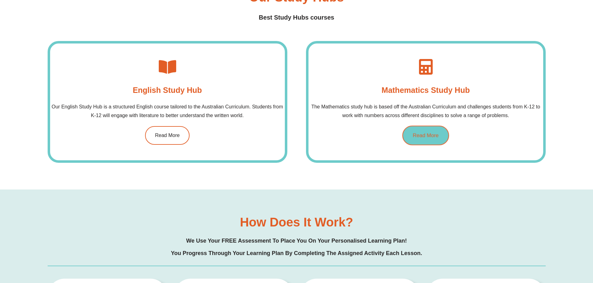 The height and width of the screenshot is (283, 593). I want to click on p: The Mathematics study hub is based off the Australian Curriculum and challenges students from K-1..., so click(426, 111).